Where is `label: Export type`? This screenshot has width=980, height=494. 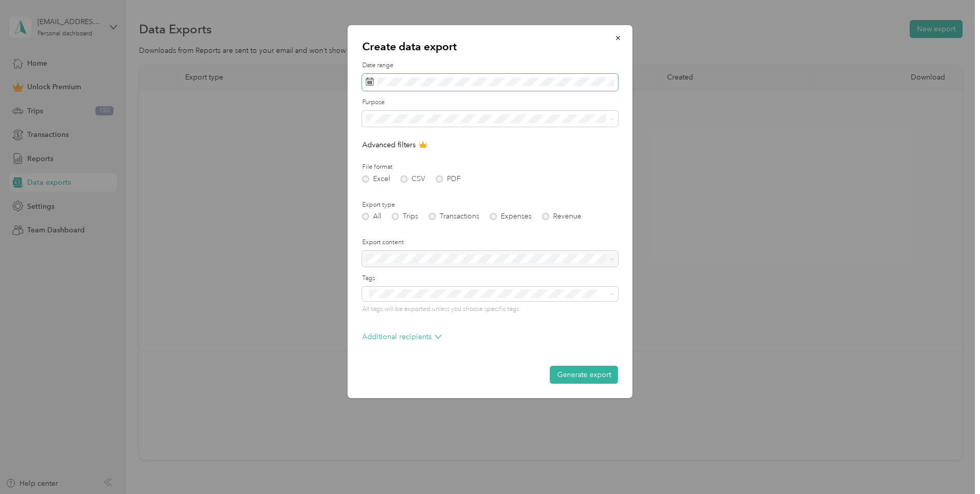 label: Export type is located at coordinates (490, 205).